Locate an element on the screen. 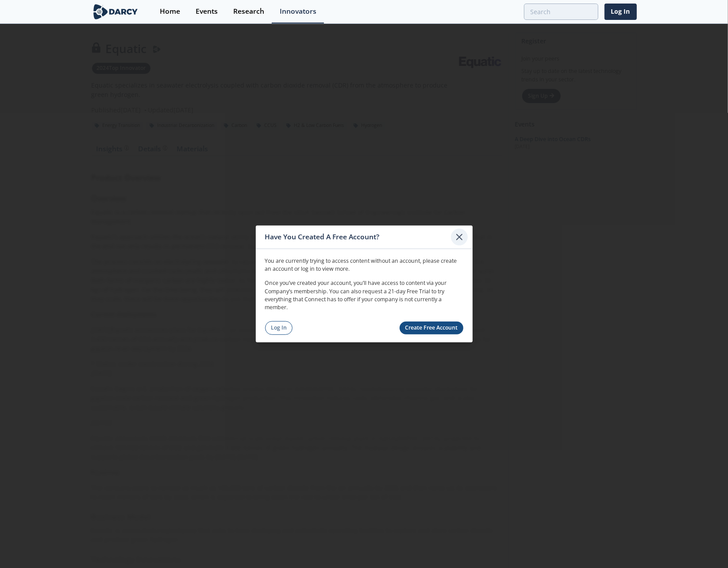  div: Home is located at coordinates (170, 11).